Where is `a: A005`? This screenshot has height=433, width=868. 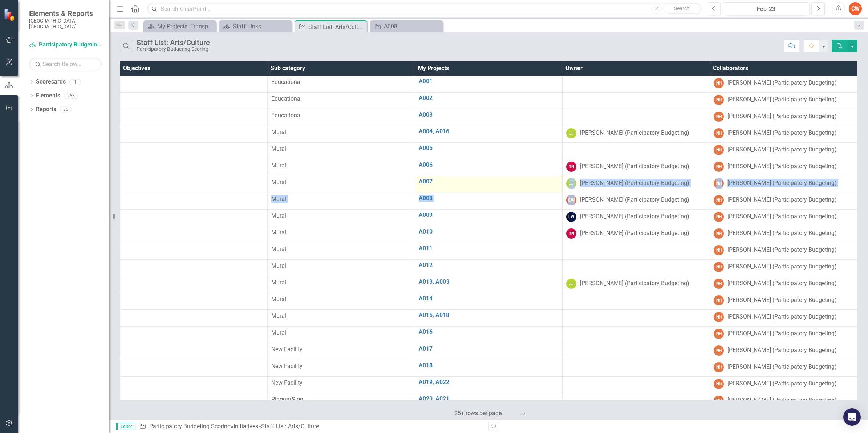
a: A005 is located at coordinates (489, 148).